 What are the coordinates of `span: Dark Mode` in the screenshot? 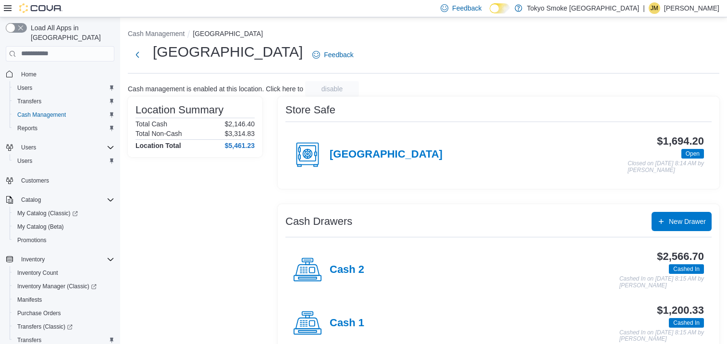 It's located at (489, 13).